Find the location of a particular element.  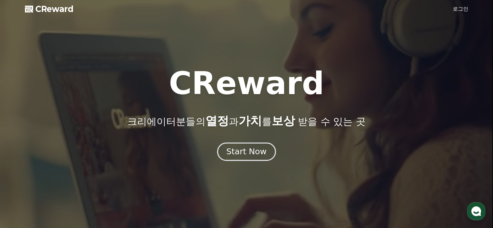

span: 홈 is located at coordinates (22, 187).